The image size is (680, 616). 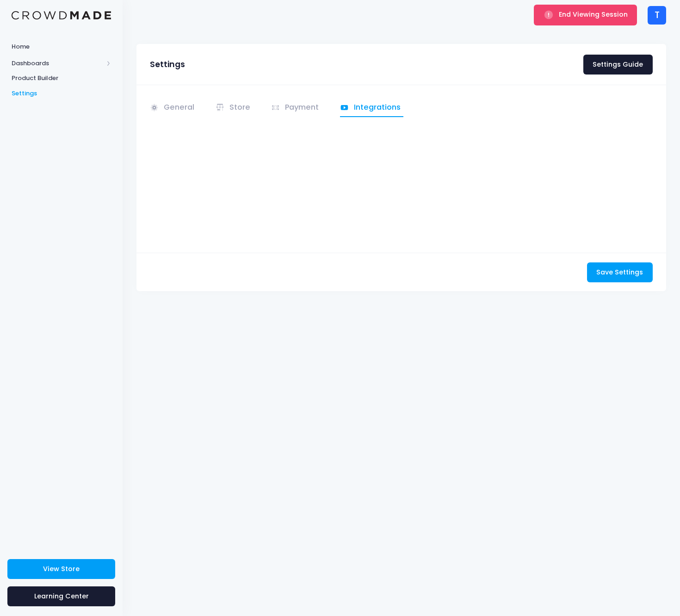 What do you see at coordinates (618, 64) in the screenshot?
I see `a: Settings Guide` at bounding box center [618, 64].